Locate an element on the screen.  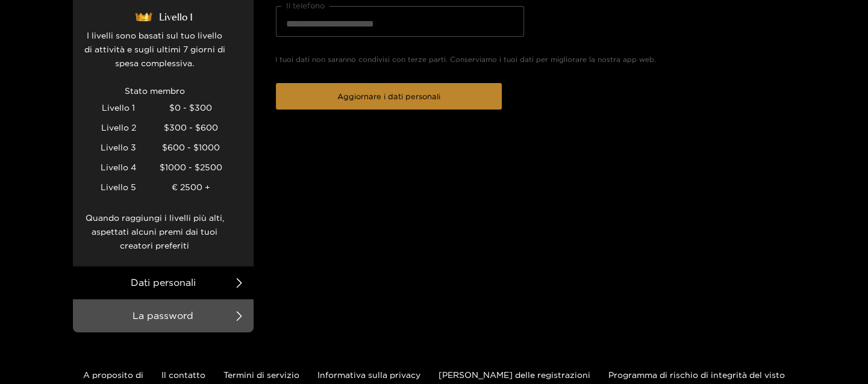
div: Livello 2 is located at coordinates (118, 127).